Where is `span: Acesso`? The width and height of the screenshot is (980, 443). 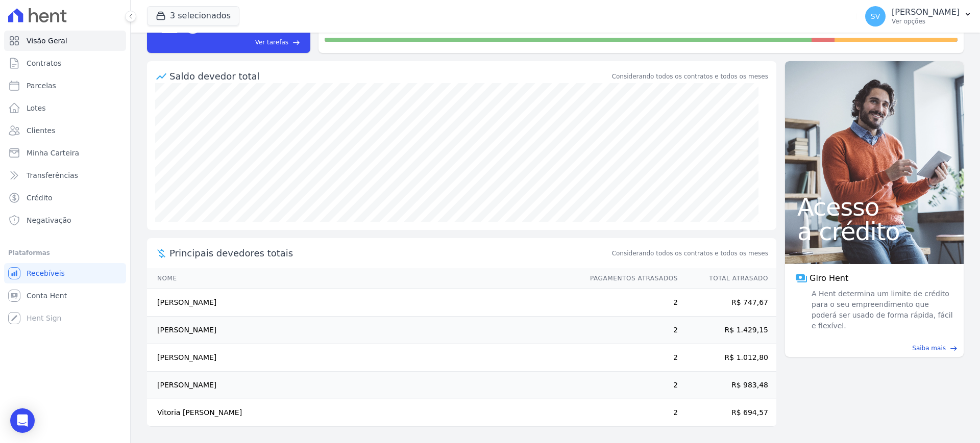 span: Acesso is located at coordinates (874, 207).